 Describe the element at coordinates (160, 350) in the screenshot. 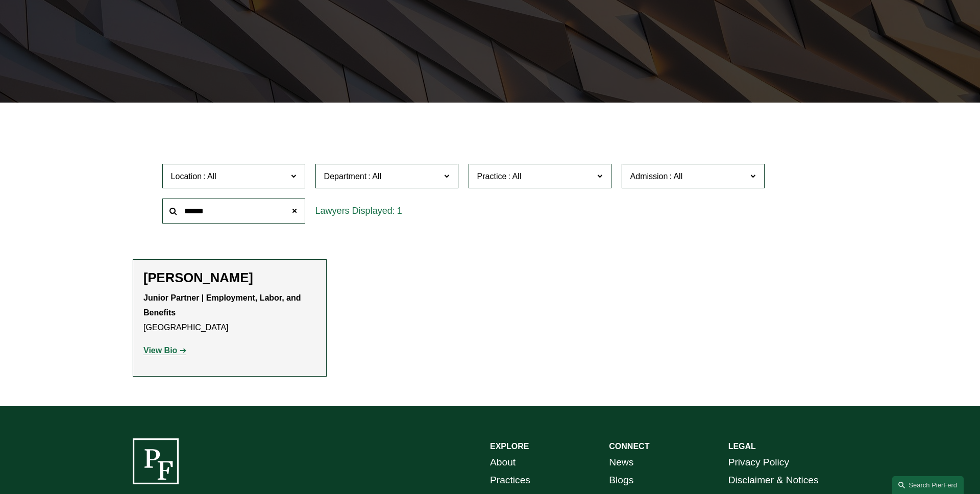

I see `strong: View Bio` at that location.